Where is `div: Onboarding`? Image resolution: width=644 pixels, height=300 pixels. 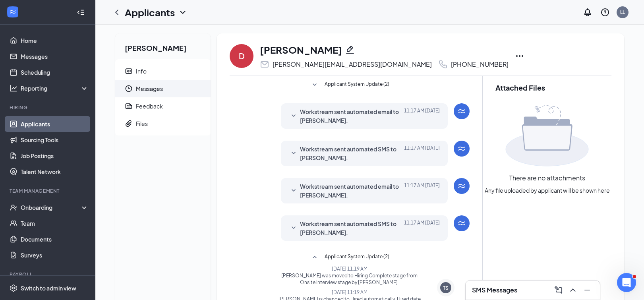 div: Onboarding is located at coordinates (51, 207).